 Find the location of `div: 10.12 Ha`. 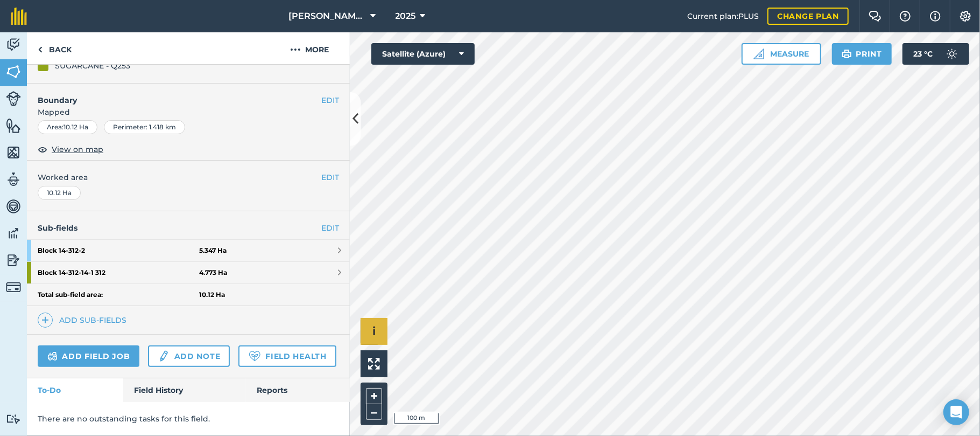

div: 10.12 Ha is located at coordinates (59, 193).